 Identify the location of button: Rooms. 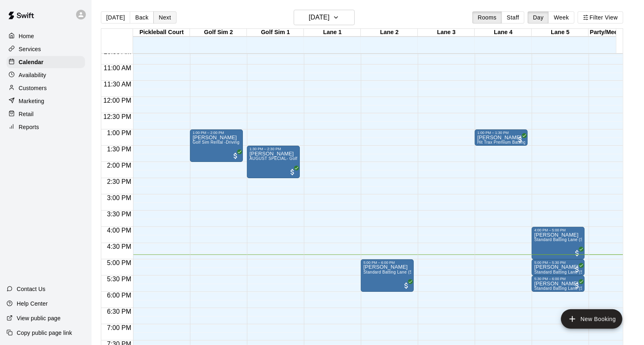
(487, 18).